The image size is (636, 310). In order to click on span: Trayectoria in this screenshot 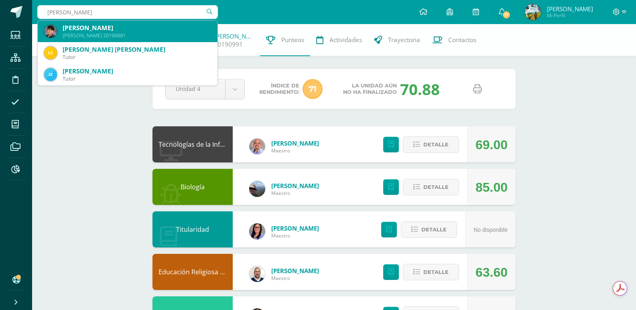, I will do `click(404, 40)`.